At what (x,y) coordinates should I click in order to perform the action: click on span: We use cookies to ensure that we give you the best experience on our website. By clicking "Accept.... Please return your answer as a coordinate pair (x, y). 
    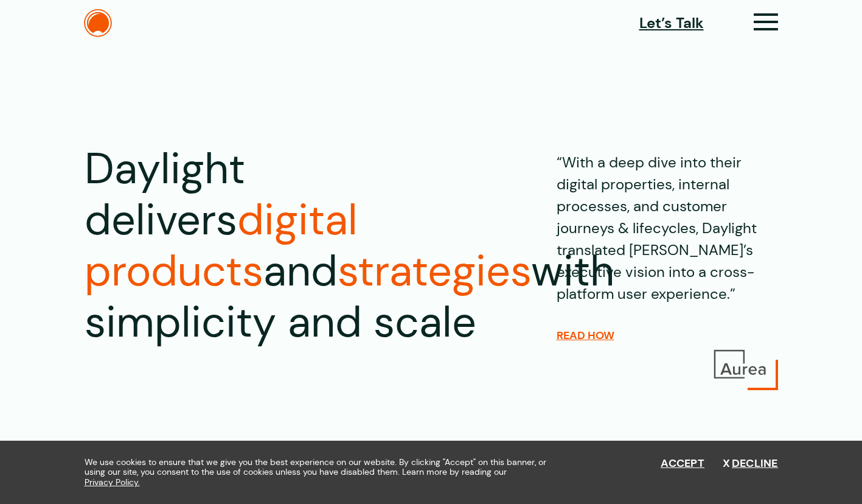
    Looking at the image, I should click on (320, 472).